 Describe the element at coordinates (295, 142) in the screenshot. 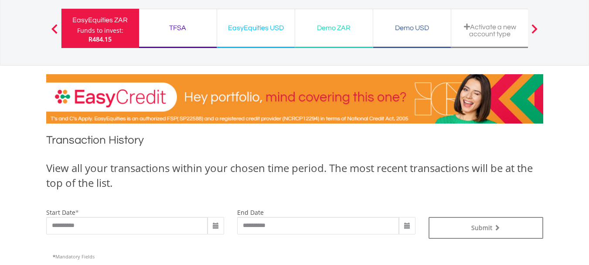

I see `h1: Transaction History` at that location.